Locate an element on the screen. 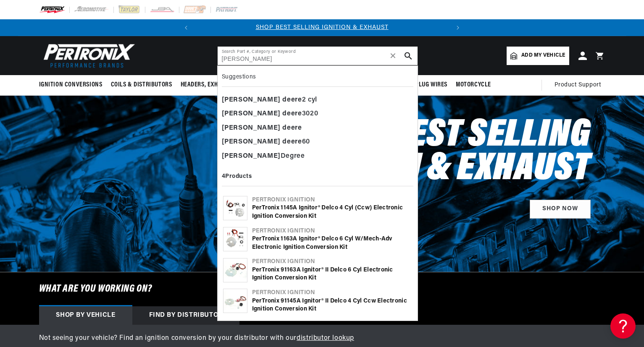 The height and width of the screenshot is (347, 644). div: Shop by vehicle is located at coordinates (86, 316).